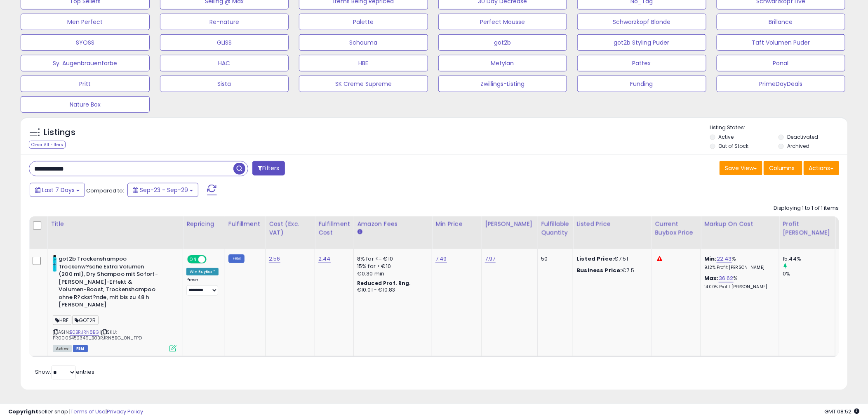 The width and height of the screenshot is (868, 420). I want to click on span: Compared to:, so click(105, 190).